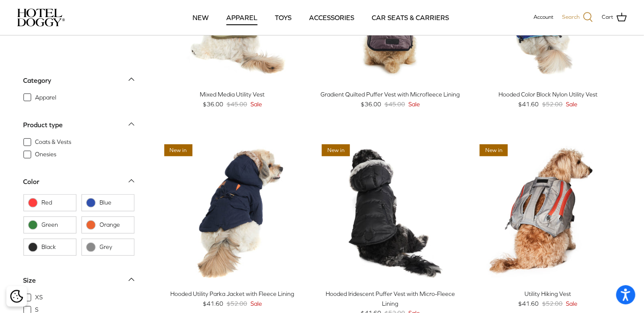 The height and width of the screenshot is (313, 644). What do you see at coordinates (578, 17) in the screenshot?
I see `a: Search` at bounding box center [578, 17].